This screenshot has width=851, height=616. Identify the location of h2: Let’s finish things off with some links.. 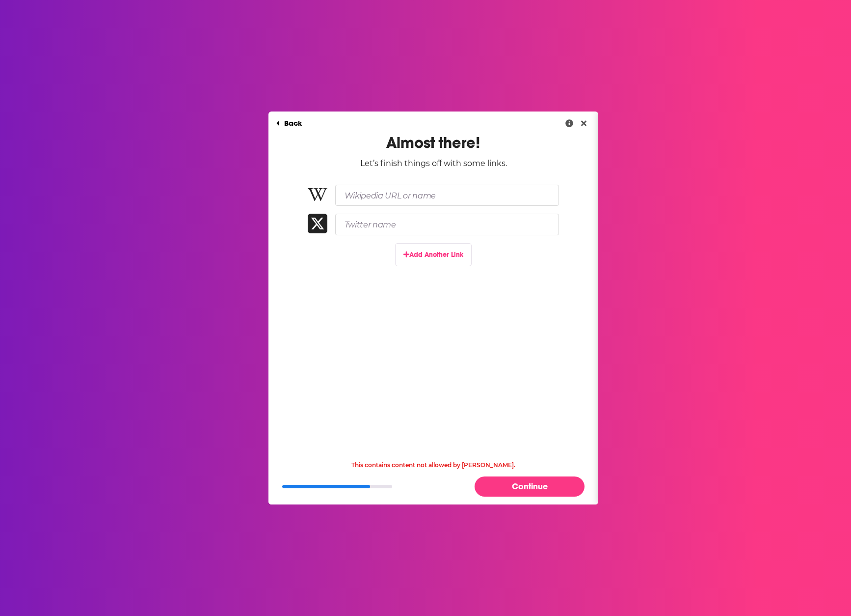
(433, 164).